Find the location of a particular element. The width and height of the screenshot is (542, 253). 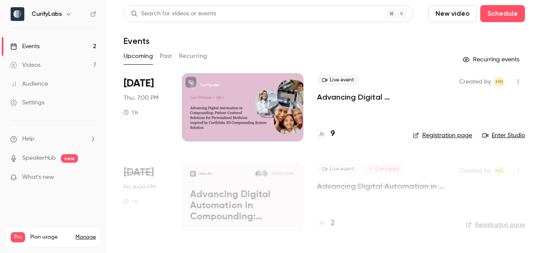

h4: 2 is located at coordinates (333, 223).